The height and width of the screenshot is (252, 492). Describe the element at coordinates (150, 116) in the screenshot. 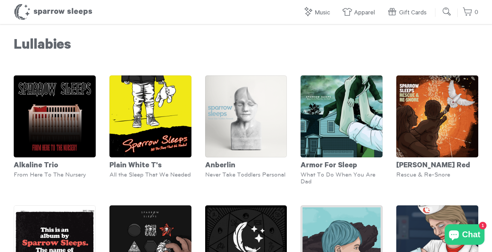

I see `img: SparrowSleeps-PlainWhiteT_s-AllTheSleepThatWeNeeded-Cover_grande.png` at that location.